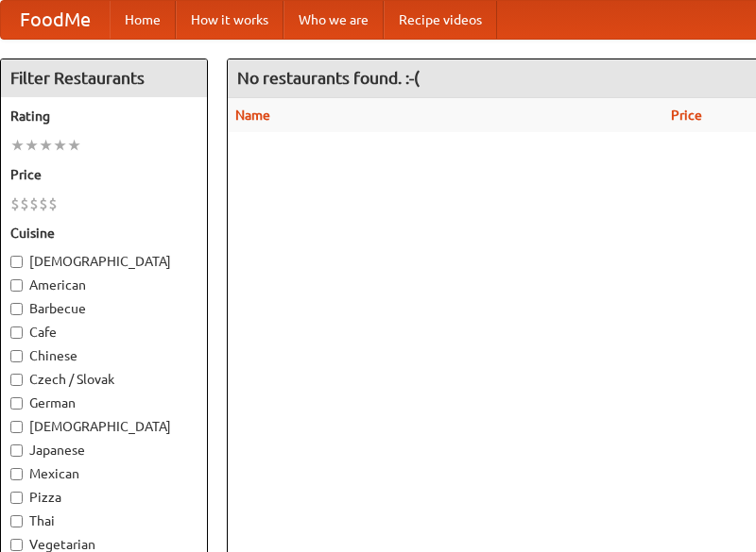  Describe the element at coordinates (16, 356) in the screenshot. I see `input: Chinese` at that location.